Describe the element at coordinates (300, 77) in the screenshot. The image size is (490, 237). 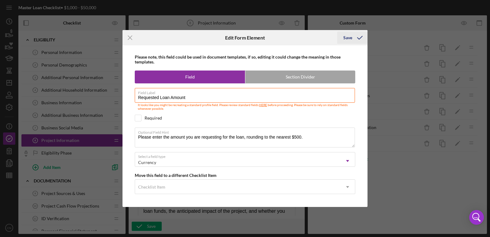
I see `label: Section Divider` at that location.